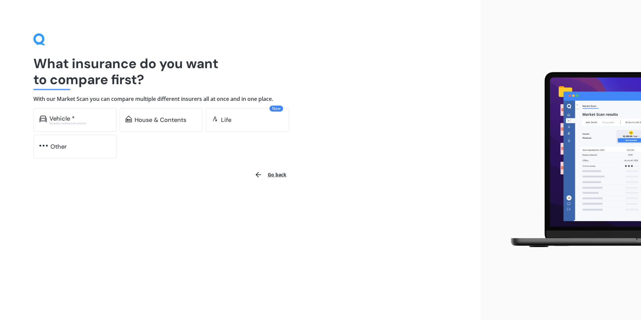  What do you see at coordinates (276, 109) in the screenshot?
I see `span: New` at bounding box center [276, 109].